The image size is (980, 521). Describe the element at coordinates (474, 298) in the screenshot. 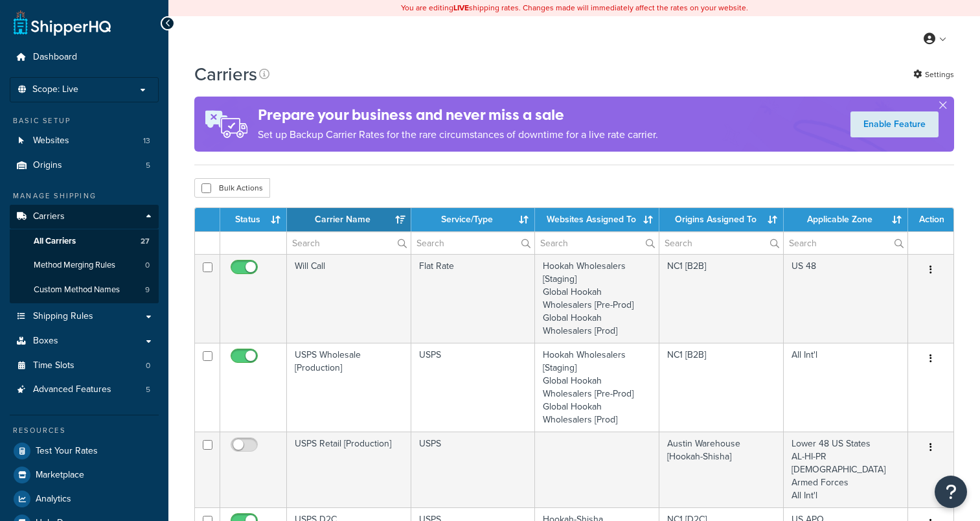

I see `td: Flat Rate` at that location.